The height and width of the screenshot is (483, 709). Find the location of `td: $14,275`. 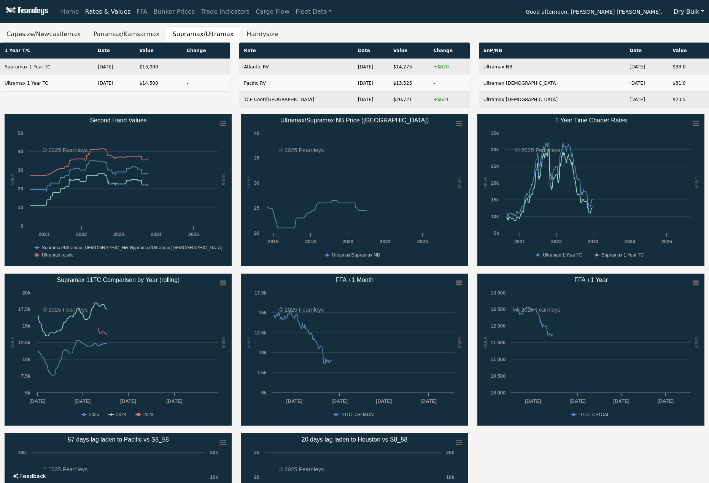

td: $14,275 is located at coordinates (409, 67).